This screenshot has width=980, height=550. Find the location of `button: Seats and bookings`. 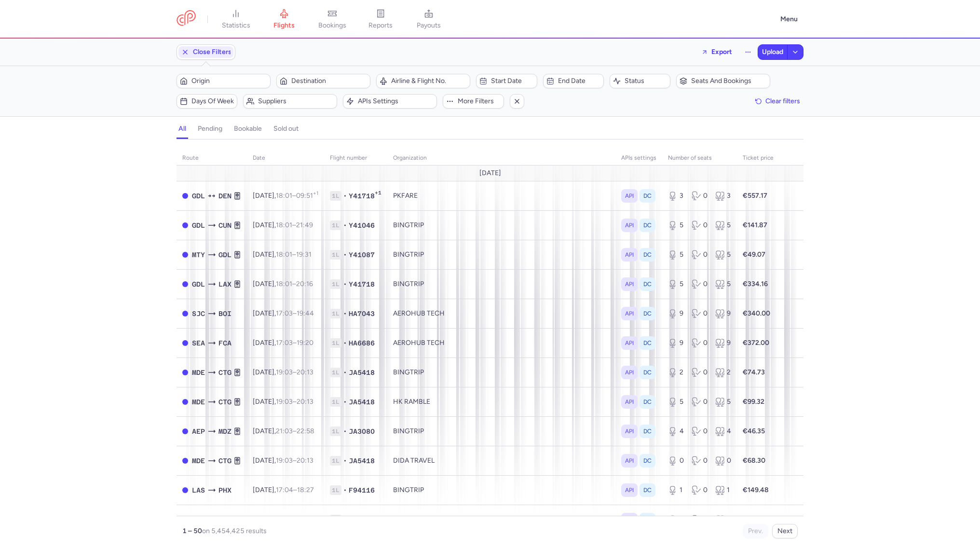

button: Seats and bookings is located at coordinates (724, 82).